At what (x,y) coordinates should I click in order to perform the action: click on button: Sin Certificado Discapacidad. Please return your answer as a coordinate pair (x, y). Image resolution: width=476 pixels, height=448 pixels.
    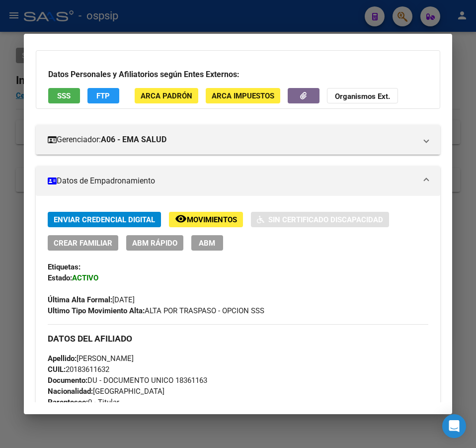
    Looking at the image, I should click on (320, 219).